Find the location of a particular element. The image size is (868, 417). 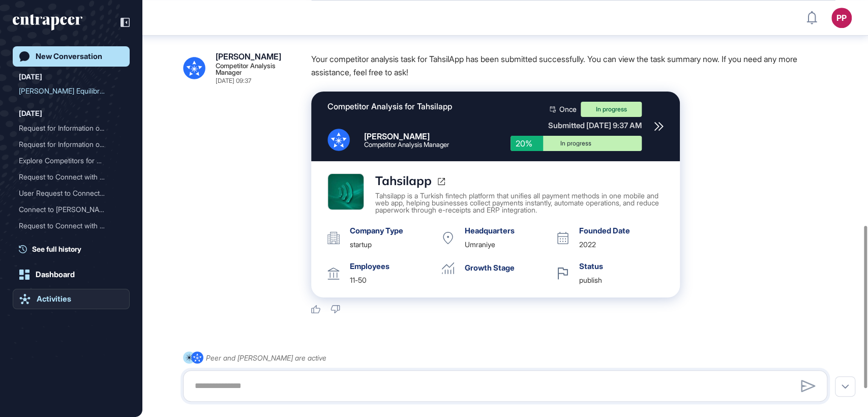

div: Dashboard is located at coordinates (55, 274).